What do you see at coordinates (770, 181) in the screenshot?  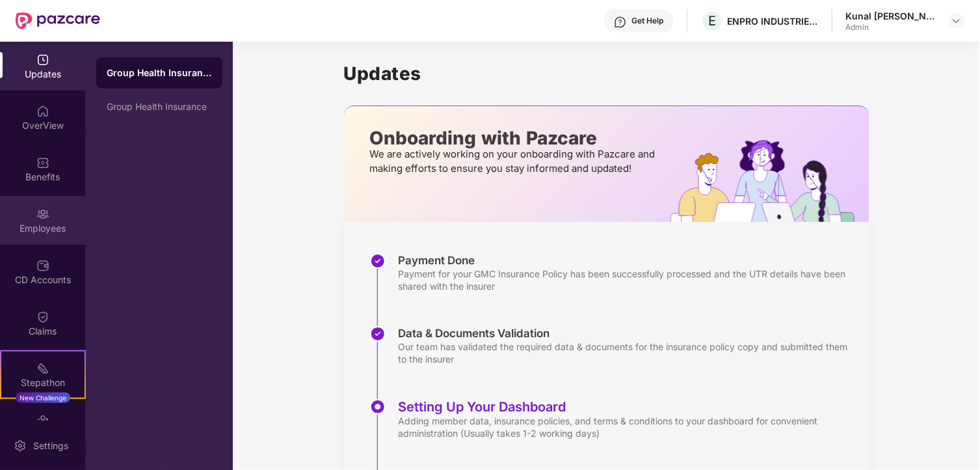 I see `img: hrOnboarding` at bounding box center [770, 181].